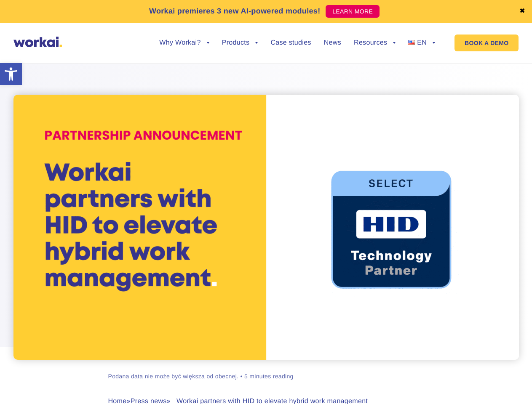 This screenshot has width=532, height=404. I want to click on a: Products, so click(240, 43).